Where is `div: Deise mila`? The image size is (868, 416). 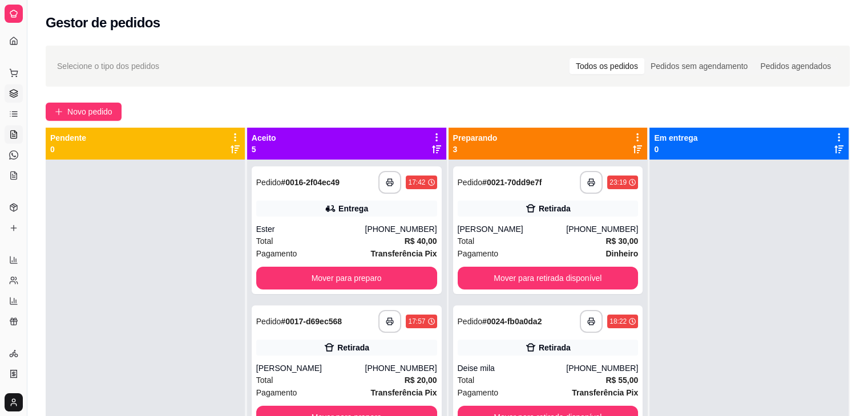
div: Deise mila is located at coordinates (511, 368).